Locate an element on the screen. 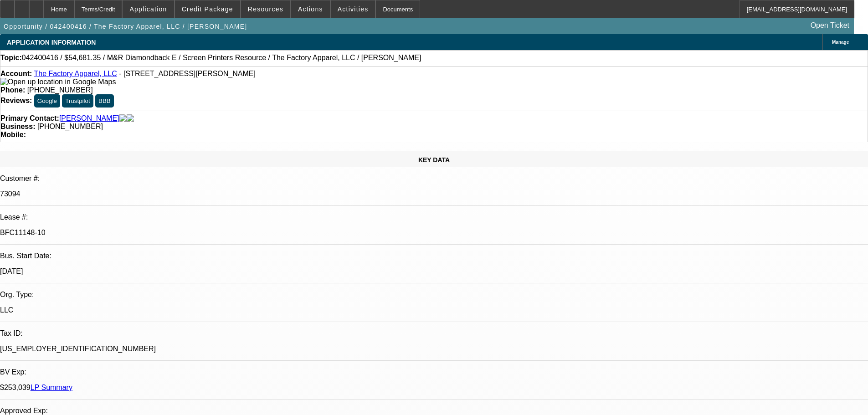  span: Activities is located at coordinates (353, 9).